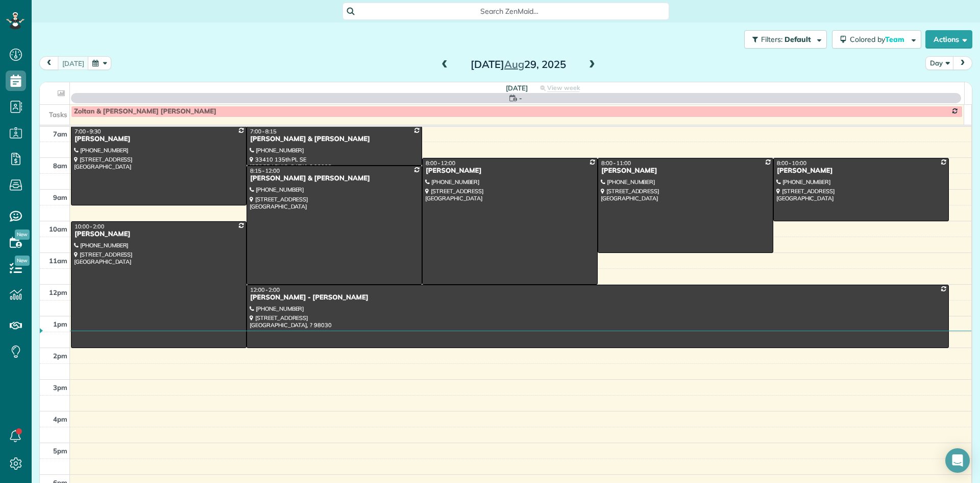 The width and height of the screenshot is (980, 483). Describe the element at coordinates (265, 171) in the screenshot. I see `span: 8:15 - 12:00` at that location.